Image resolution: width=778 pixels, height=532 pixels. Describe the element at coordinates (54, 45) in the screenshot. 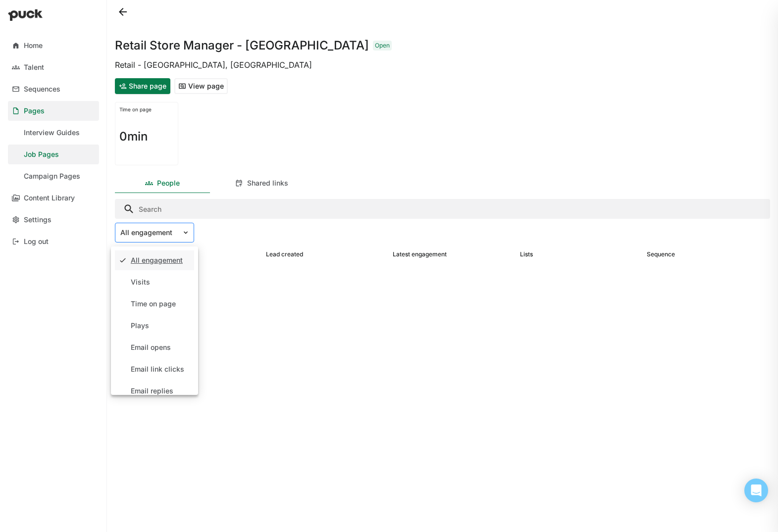

I see `a: Home` at that location.